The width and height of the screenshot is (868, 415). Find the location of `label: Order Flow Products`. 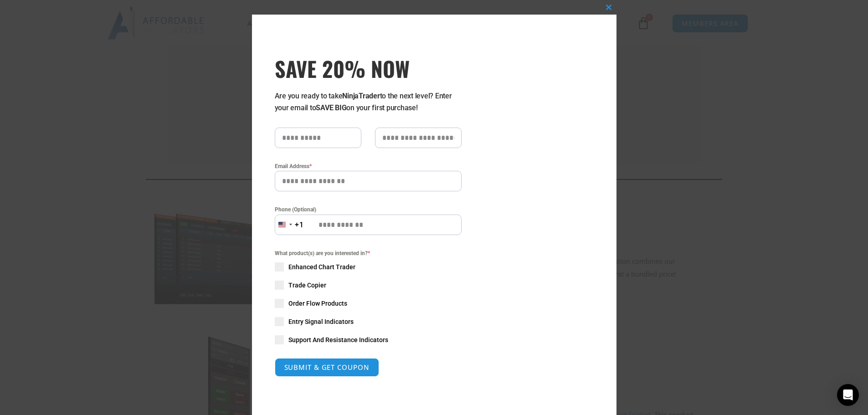

label: Order Flow Products is located at coordinates (368, 303).